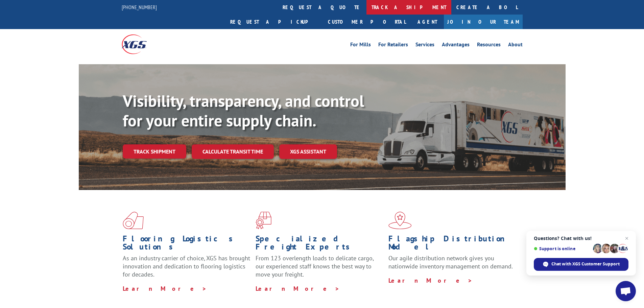  Describe the element at coordinates (243, 110) in the screenshot. I see `b: Visibility, transparency, and control for your entire supply chain.` at that location.